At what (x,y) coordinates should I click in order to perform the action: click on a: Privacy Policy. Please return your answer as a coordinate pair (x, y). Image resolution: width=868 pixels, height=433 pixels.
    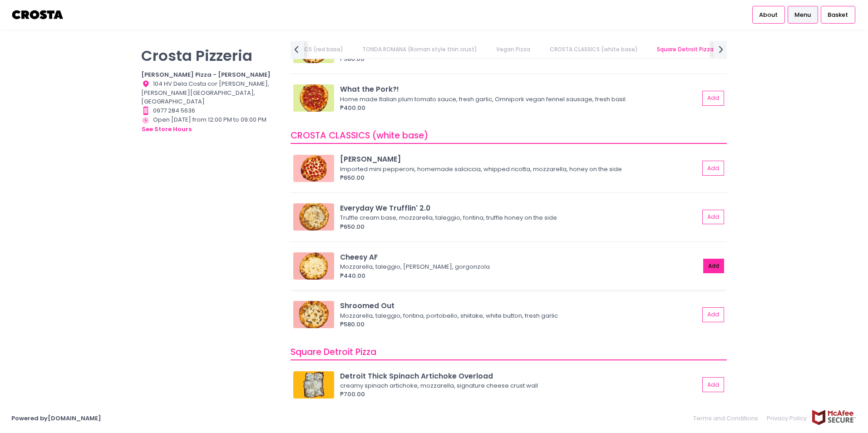
    Looking at the image, I should click on (787, 418).